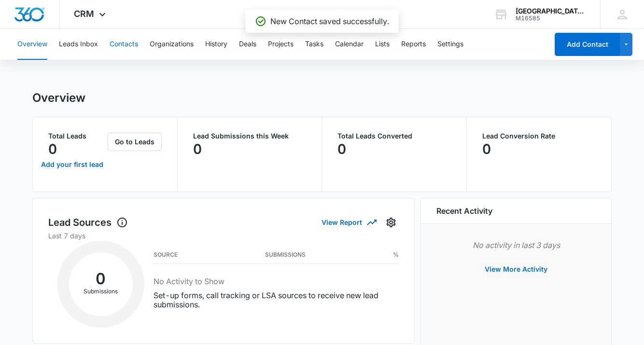  What do you see at coordinates (587, 44) in the screenshot?
I see `button: Add Contact` at bounding box center [587, 44].